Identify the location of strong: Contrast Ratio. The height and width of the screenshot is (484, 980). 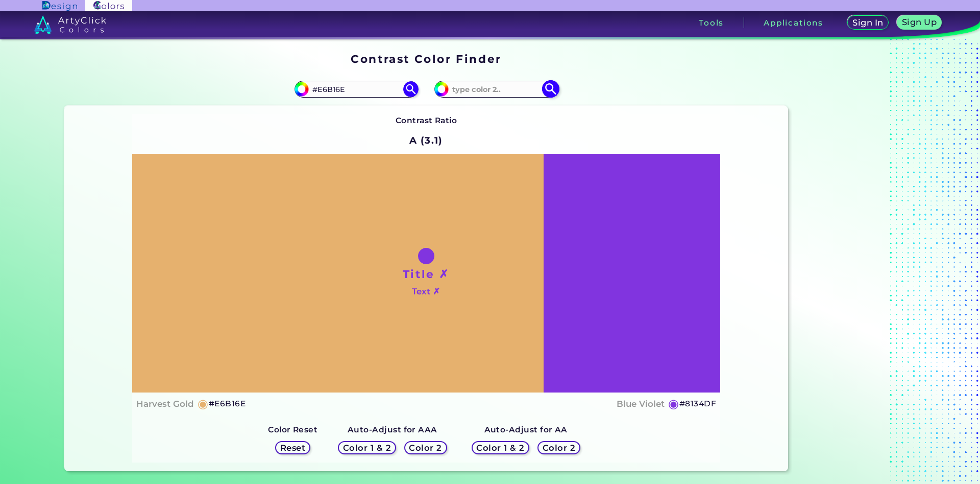
(426, 120).